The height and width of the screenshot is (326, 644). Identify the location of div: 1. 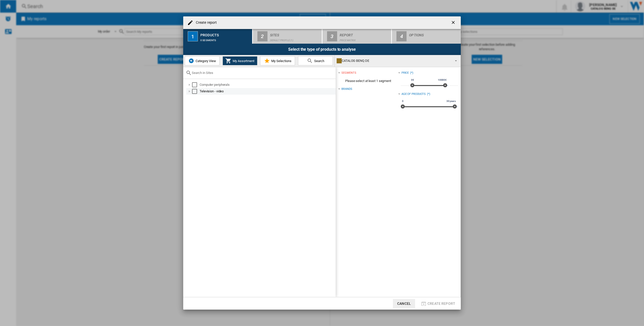
(193, 36).